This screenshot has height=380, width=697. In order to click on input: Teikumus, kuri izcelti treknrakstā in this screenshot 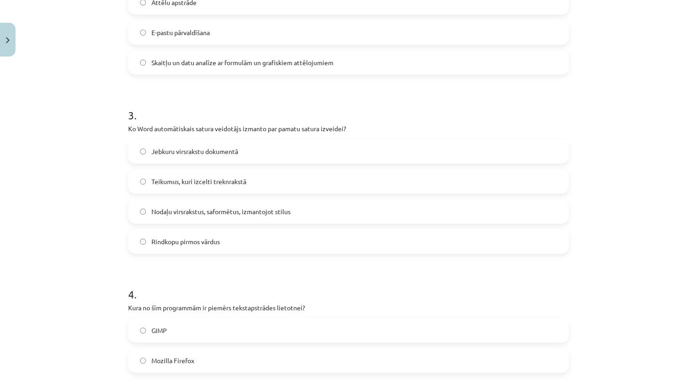, I will do `click(143, 182)`.